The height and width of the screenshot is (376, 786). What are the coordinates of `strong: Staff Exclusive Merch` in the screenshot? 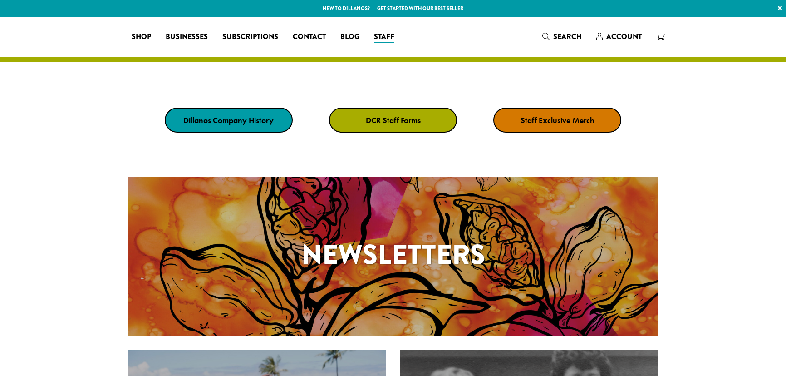 It's located at (557, 120).